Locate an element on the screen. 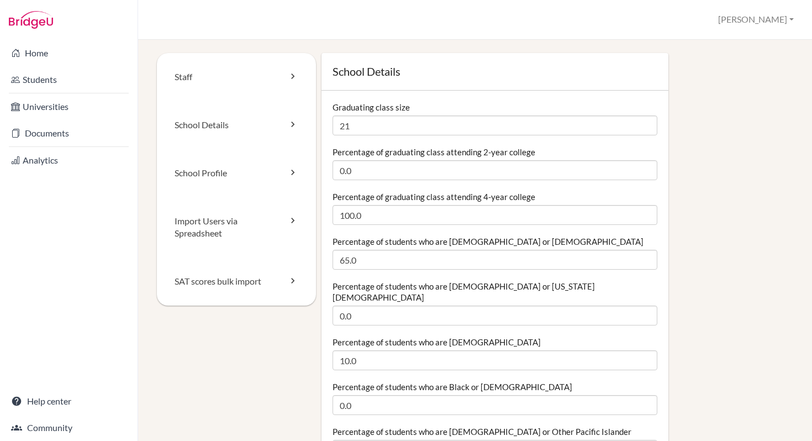 The image size is (812, 441). a: Import Users via Spreadsheet is located at coordinates (236, 228).